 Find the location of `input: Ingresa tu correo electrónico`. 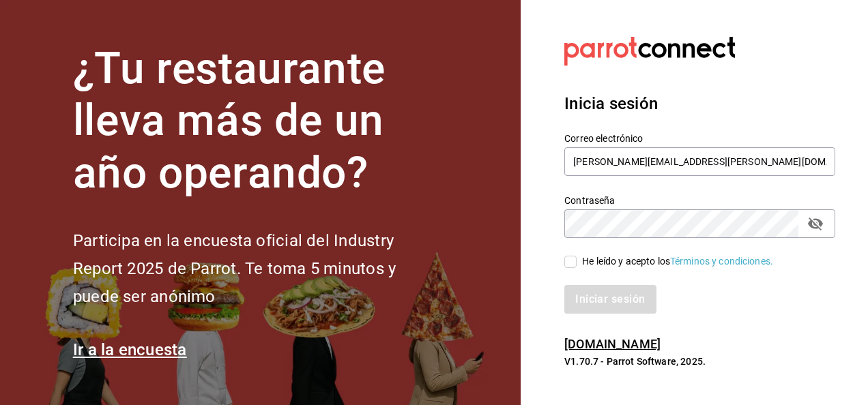

input: Ingresa tu correo electrónico is located at coordinates (700, 161).